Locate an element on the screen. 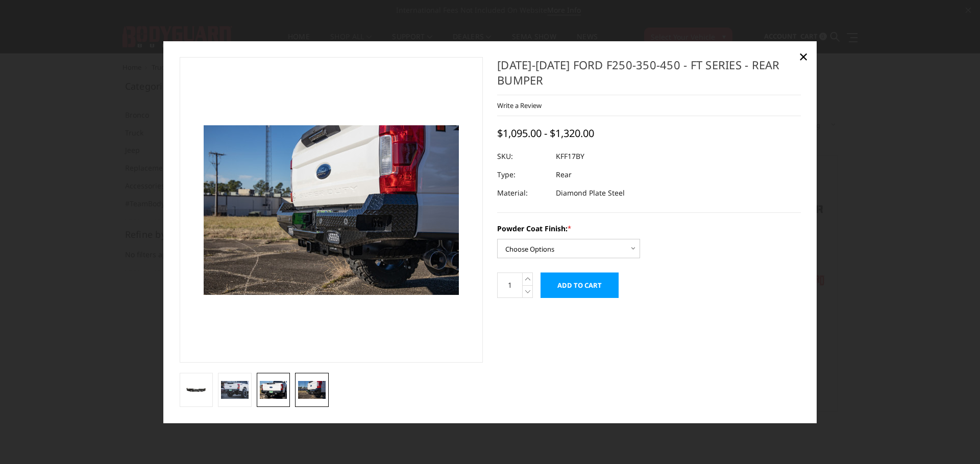  dt: Type: is located at coordinates (522, 175).